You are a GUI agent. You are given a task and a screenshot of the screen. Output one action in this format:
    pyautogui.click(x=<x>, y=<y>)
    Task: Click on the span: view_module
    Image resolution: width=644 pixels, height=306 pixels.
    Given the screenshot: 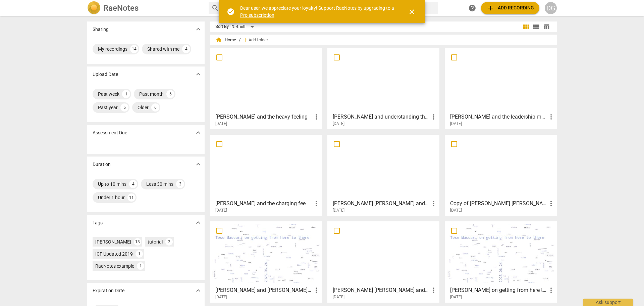 What is the action you would take?
    pyautogui.click(x=526, y=27)
    